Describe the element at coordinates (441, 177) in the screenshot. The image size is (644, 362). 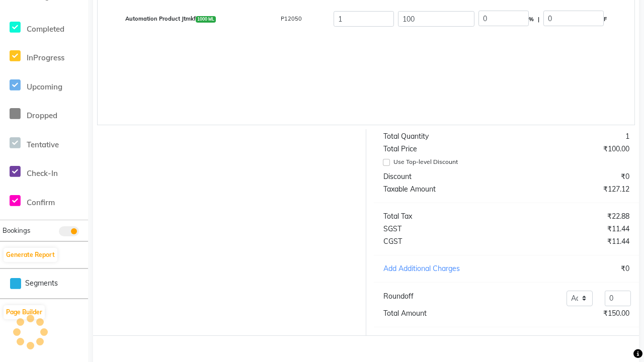
I see `div: Discount` at that location.